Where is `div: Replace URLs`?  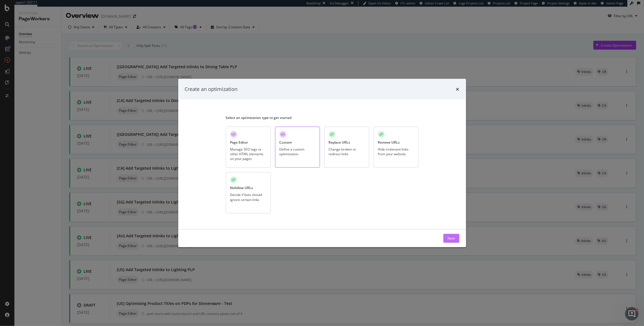 div: Replace URLs is located at coordinates (339, 142).